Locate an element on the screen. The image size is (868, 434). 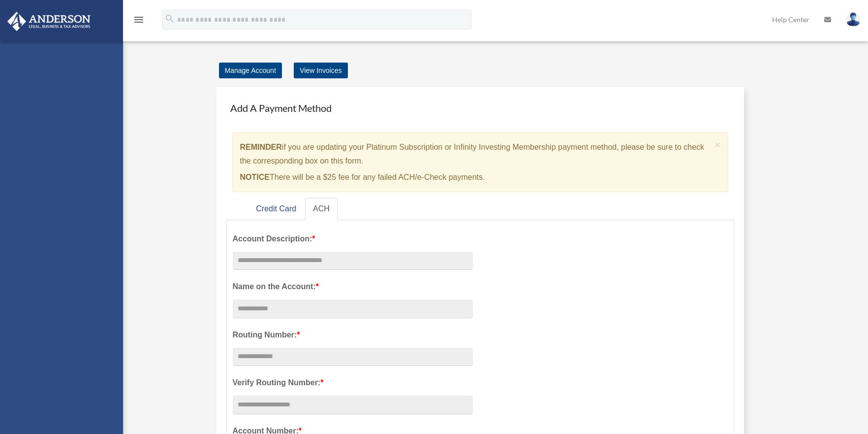
a: Manage Account is located at coordinates (250, 70).